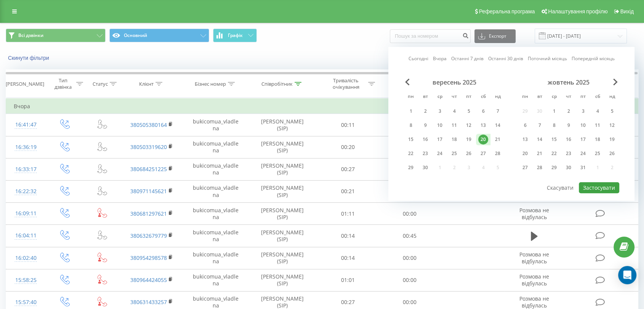 The width and height of the screenshot is (644, 309). I want to click on div: 9, so click(425, 125).